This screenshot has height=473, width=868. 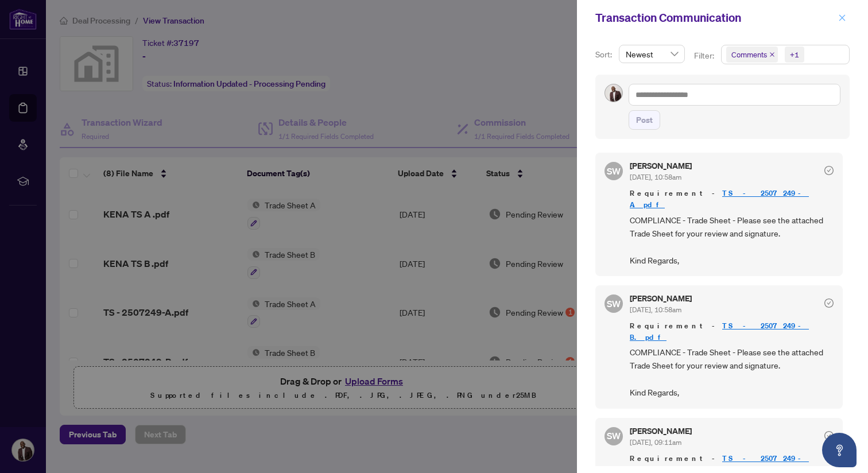 I want to click on button: Post, so click(x=644, y=120).